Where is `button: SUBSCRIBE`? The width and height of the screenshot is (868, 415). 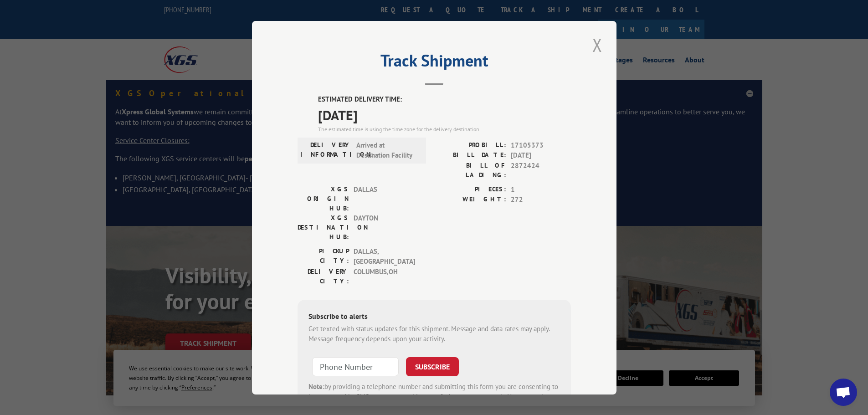 button: SUBSCRIBE is located at coordinates (432, 367).